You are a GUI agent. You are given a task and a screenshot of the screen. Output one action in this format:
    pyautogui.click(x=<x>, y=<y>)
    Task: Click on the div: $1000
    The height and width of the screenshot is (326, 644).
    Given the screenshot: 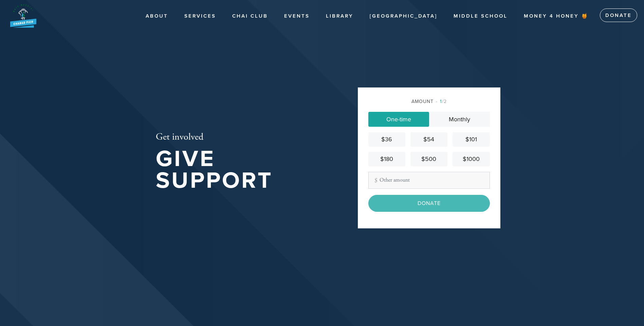 What is the action you would take?
    pyautogui.click(x=470, y=159)
    